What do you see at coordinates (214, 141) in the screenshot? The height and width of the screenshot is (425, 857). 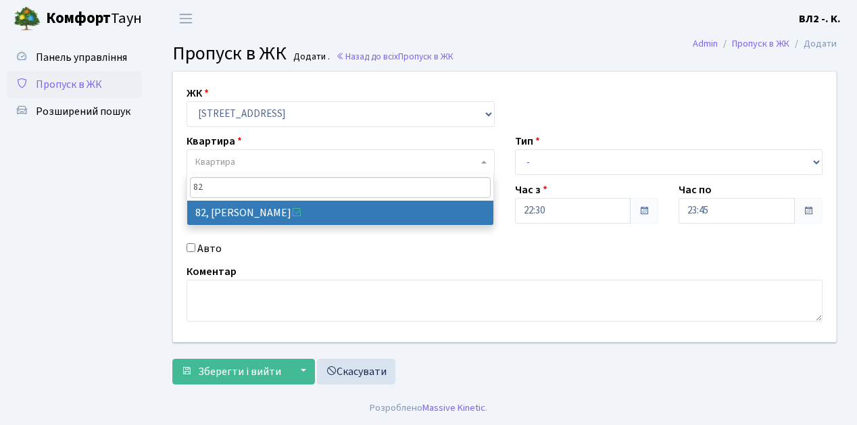 I see `label: Квартира` at bounding box center [214, 141].